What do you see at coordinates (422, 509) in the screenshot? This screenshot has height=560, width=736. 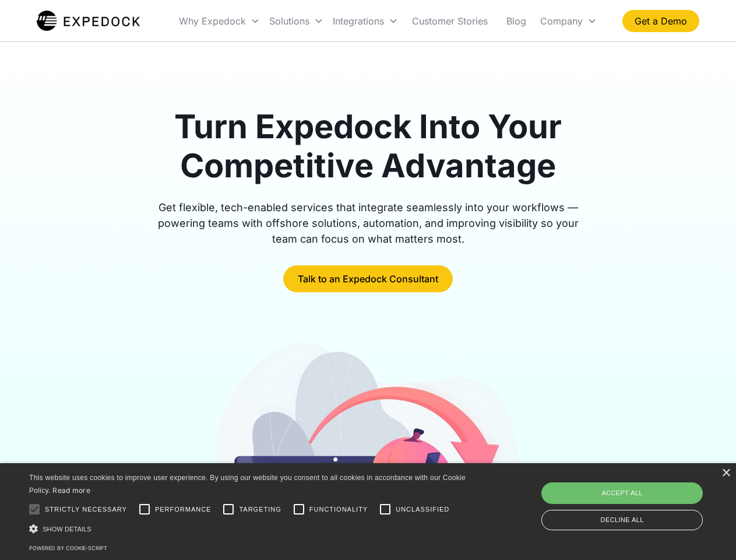 I see `span: Unclassified` at bounding box center [422, 509].